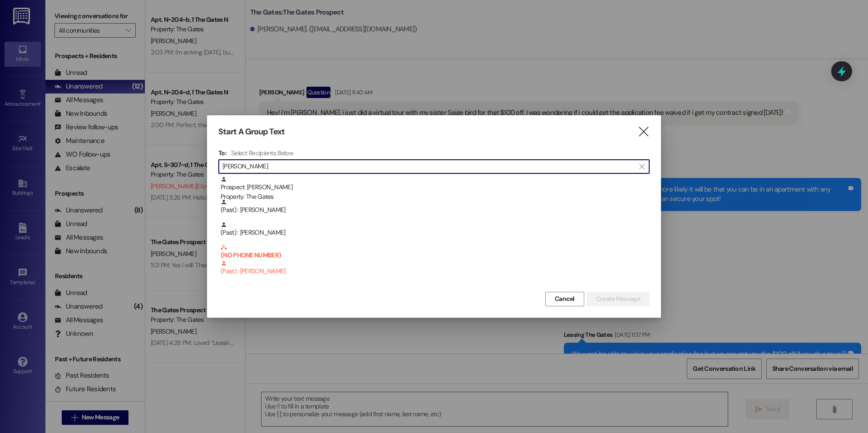 The image size is (868, 433). I want to click on h4: Select Recipients Below, so click(262, 153).